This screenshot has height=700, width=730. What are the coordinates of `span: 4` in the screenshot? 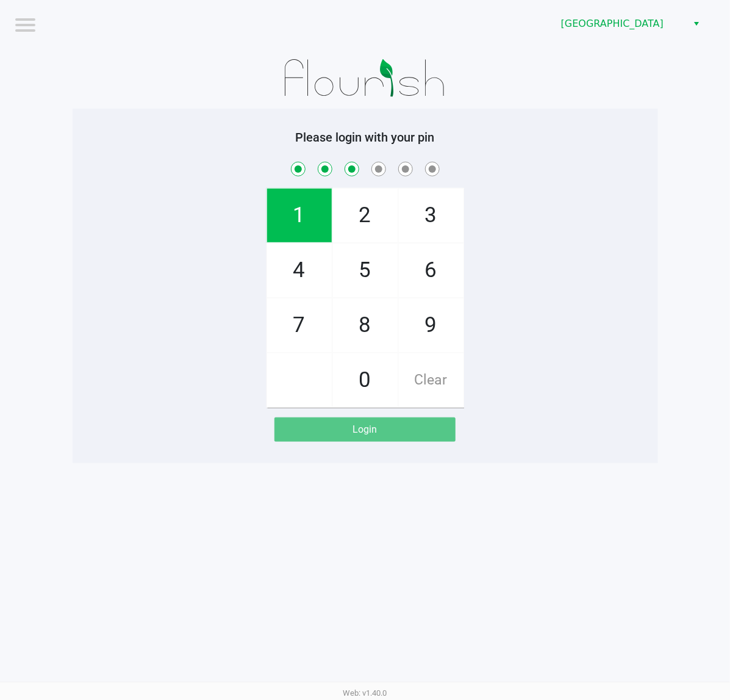 It's located at (300, 270).